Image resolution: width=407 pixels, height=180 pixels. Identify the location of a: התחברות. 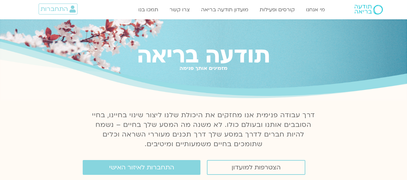
(58, 9).